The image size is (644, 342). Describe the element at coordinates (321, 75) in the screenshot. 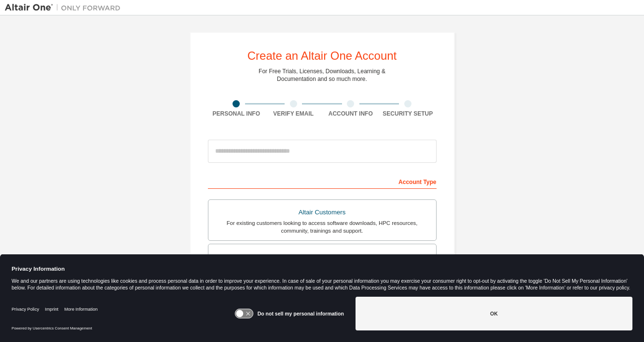

I see `div: For Free Trials, Licenses, Downloads, Learning & Documentation and so much more.` at that location.